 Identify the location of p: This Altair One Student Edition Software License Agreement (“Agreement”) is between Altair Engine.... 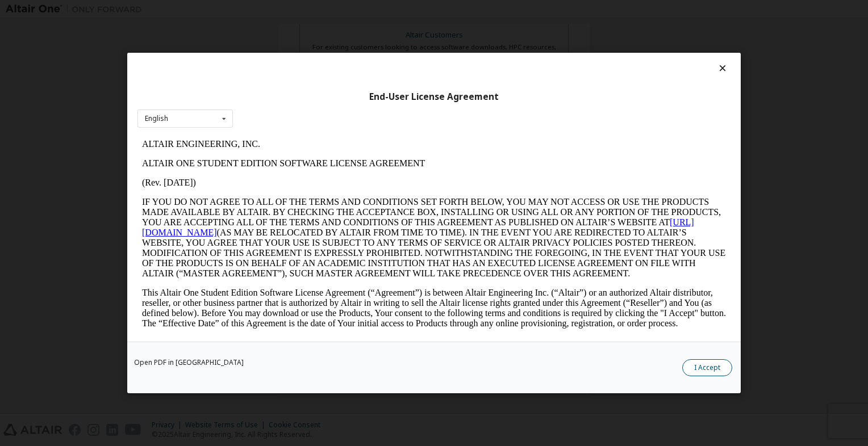
(297, 174).